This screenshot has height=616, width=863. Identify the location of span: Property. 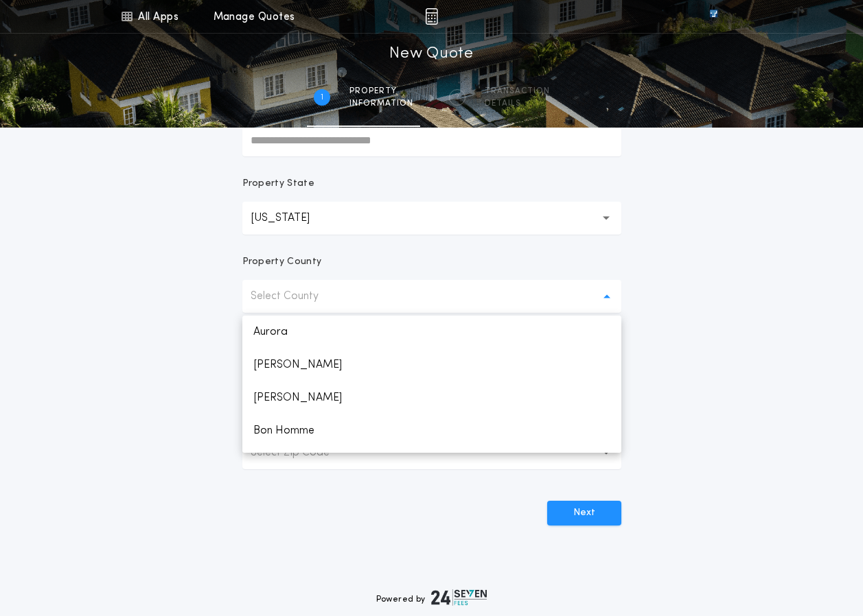
(381, 91).